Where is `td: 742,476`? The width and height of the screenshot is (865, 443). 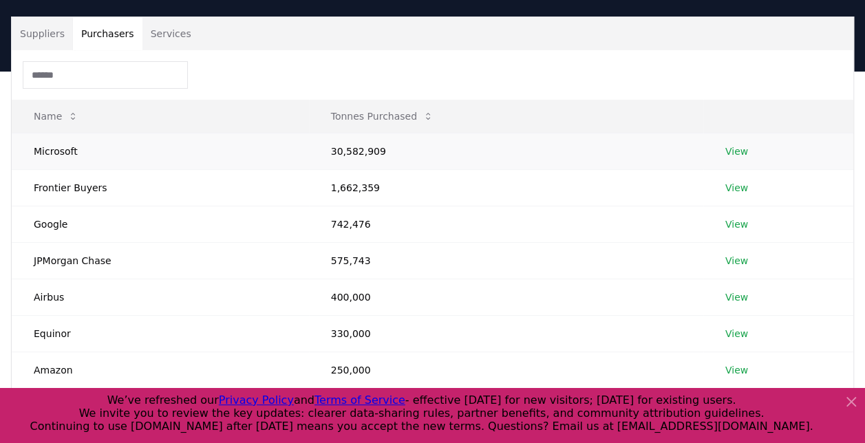 td: 742,476 is located at coordinates (506, 224).